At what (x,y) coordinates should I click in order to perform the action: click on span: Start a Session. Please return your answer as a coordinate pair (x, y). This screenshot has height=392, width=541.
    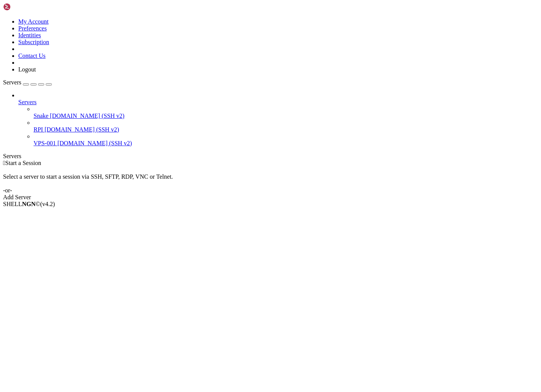
    Looking at the image, I should click on (23, 163).